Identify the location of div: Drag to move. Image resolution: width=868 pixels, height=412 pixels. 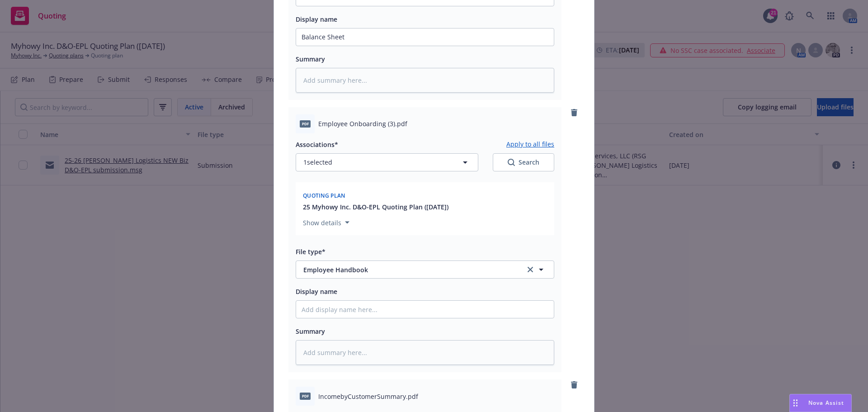
(796, 403).